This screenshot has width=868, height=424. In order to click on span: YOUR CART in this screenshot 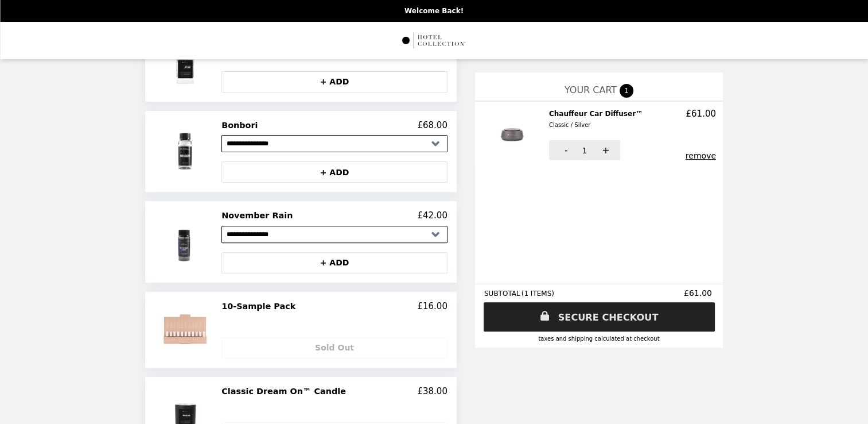, I will do `click(590, 90)`.